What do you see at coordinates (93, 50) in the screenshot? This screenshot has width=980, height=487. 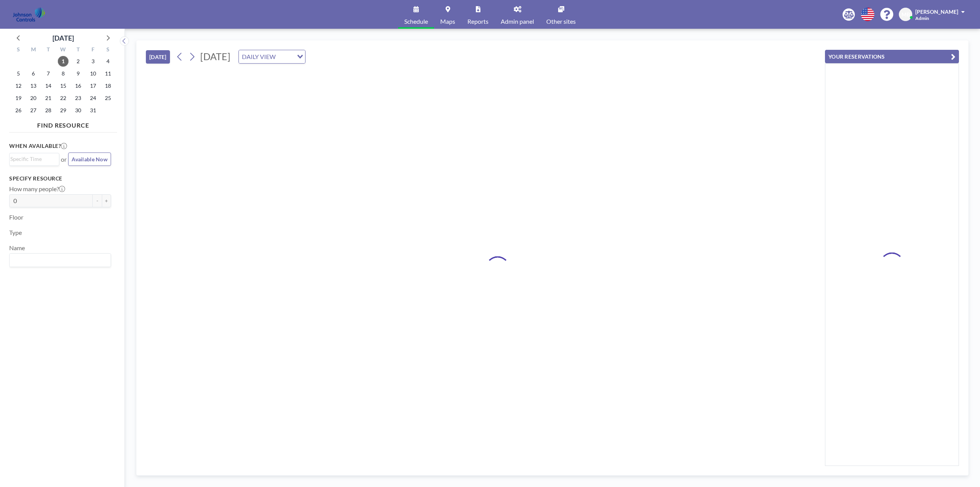 I see `div: F` at bounding box center [93, 50].